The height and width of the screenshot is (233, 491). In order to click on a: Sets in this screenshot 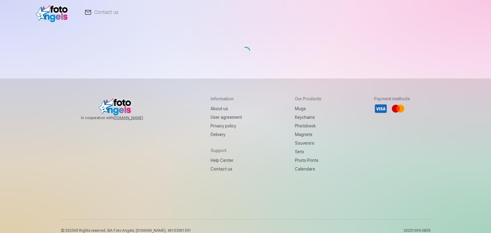, I will do `click(308, 152)`.